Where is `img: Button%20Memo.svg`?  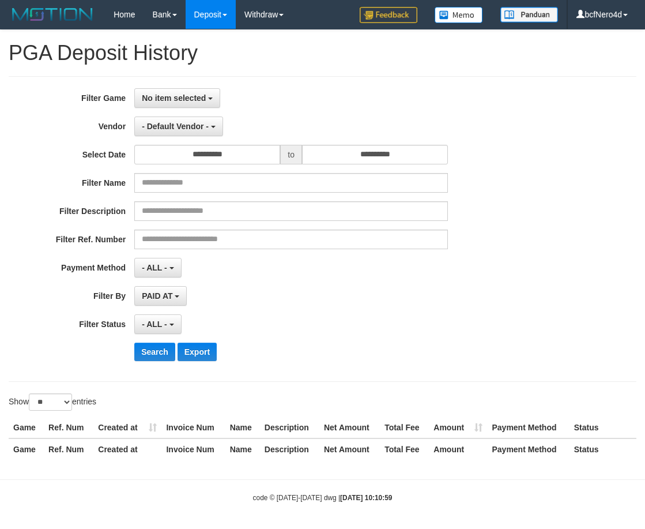
img: Button%20Memo.svg is located at coordinates (459, 15).